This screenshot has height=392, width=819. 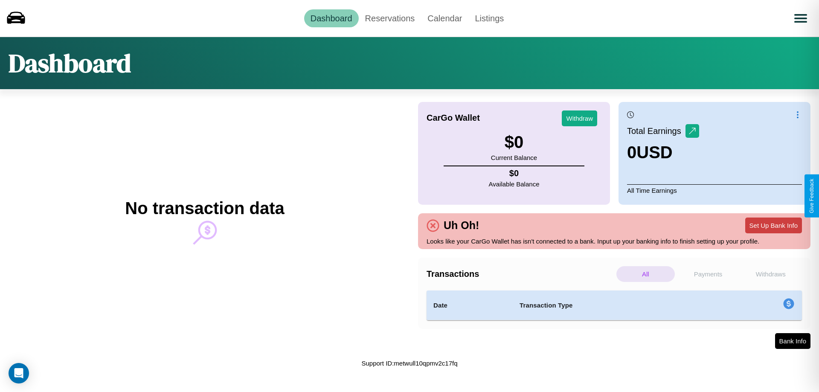 What do you see at coordinates (792, 341) in the screenshot?
I see `button: Bank Info` at bounding box center [792, 341].